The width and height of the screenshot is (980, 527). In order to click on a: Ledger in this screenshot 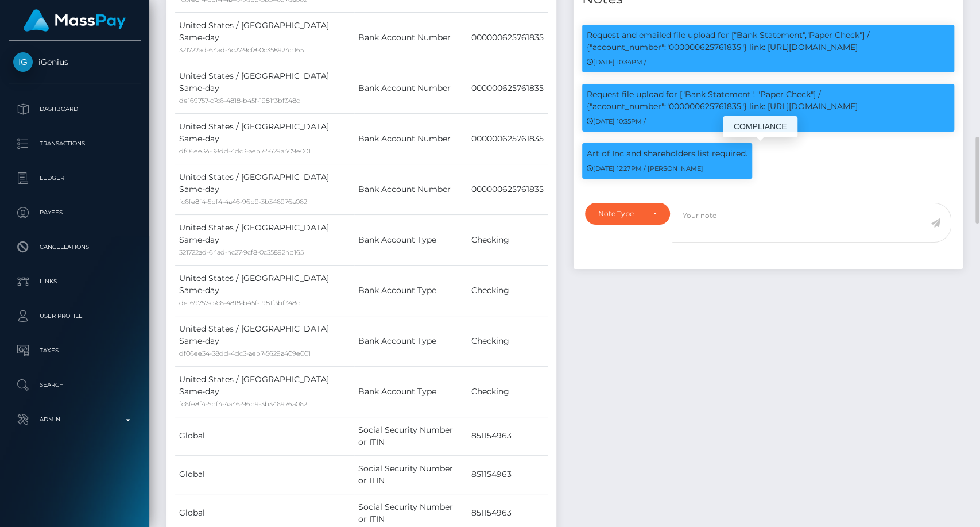, I will do `click(74, 178)`.